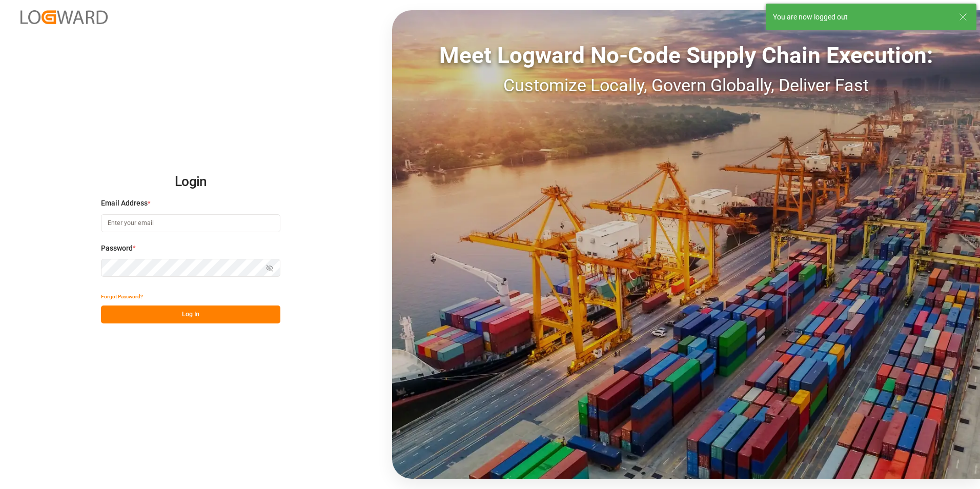 This screenshot has width=980, height=489. Describe the element at coordinates (190, 314) in the screenshot. I see `button: Log In` at that location.